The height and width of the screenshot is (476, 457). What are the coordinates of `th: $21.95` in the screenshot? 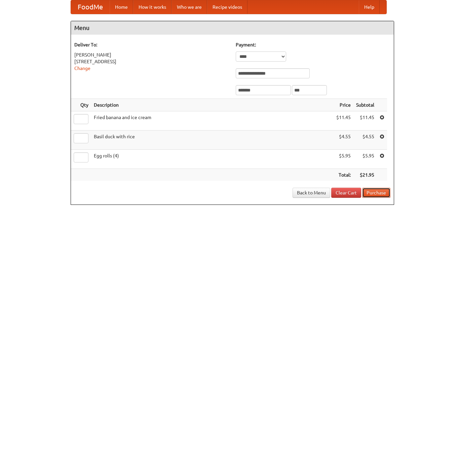 It's located at (365, 175).